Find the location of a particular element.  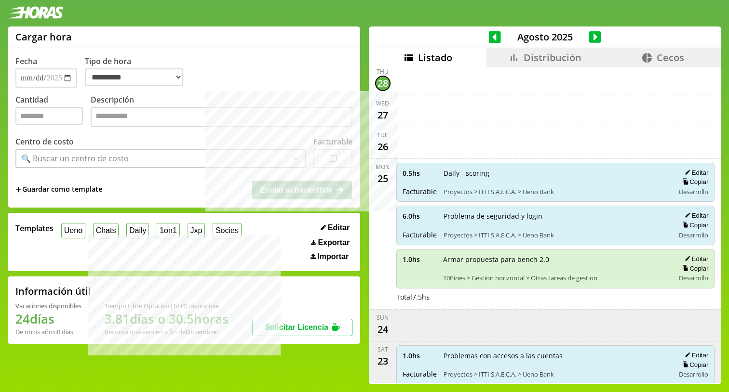

div: 26 is located at coordinates (383, 147).